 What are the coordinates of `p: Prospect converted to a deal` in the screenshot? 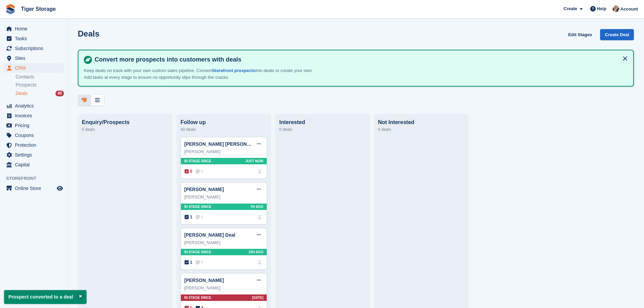 It's located at (45, 297).